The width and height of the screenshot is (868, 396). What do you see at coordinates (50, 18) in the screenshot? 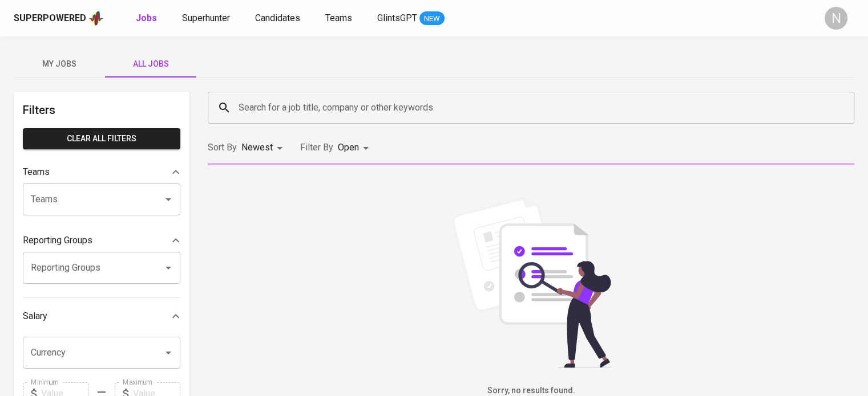
I see `div: Superpowered` at bounding box center [50, 18].